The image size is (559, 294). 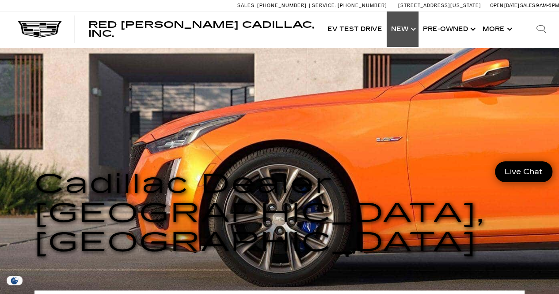 What do you see at coordinates (496, 29) in the screenshot?
I see `button: More` at bounding box center [496, 29].